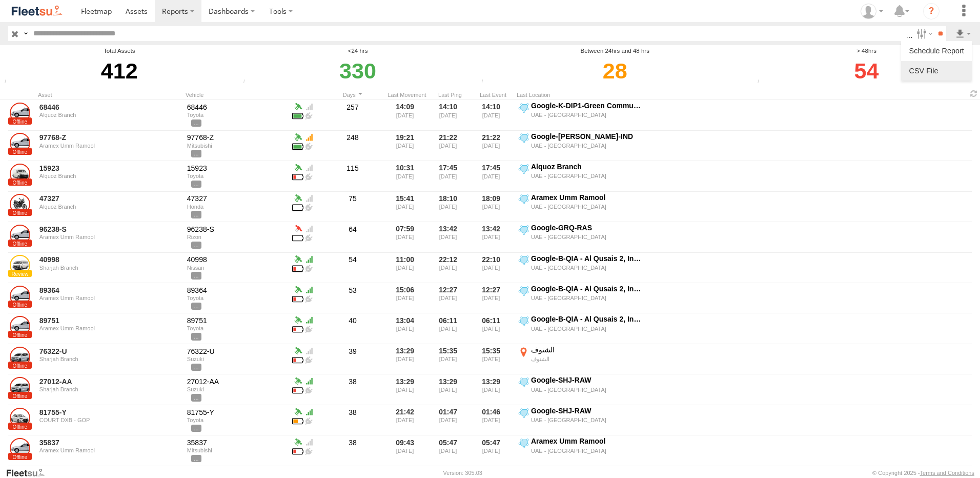 This screenshot has height=478, width=980. What do you see at coordinates (237, 260) in the screenshot?
I see `div: 40998` at bounding box center [237, 260].